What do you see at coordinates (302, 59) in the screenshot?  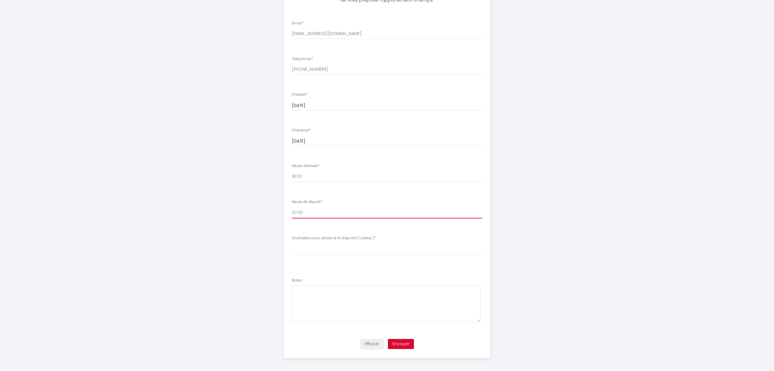 I see `label: Téléphone` at bounding box center [302, 59].